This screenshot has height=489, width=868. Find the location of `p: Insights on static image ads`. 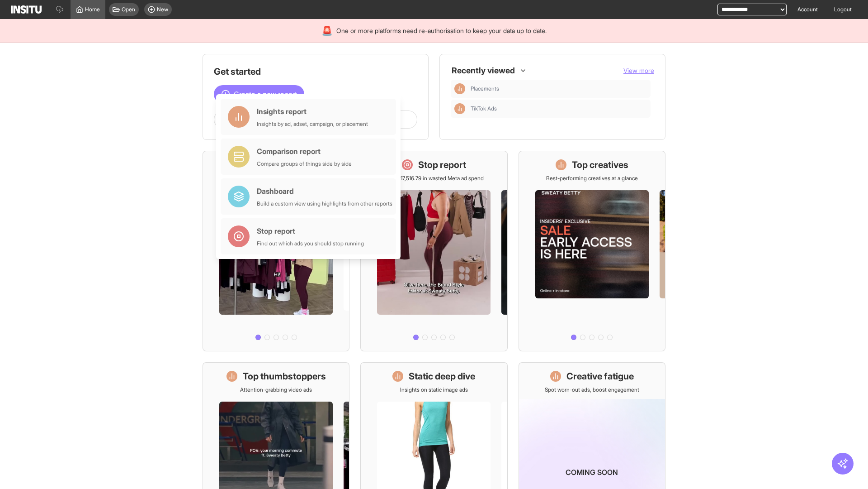

p: Insights on static image ads is located at coordinates (434, 390).